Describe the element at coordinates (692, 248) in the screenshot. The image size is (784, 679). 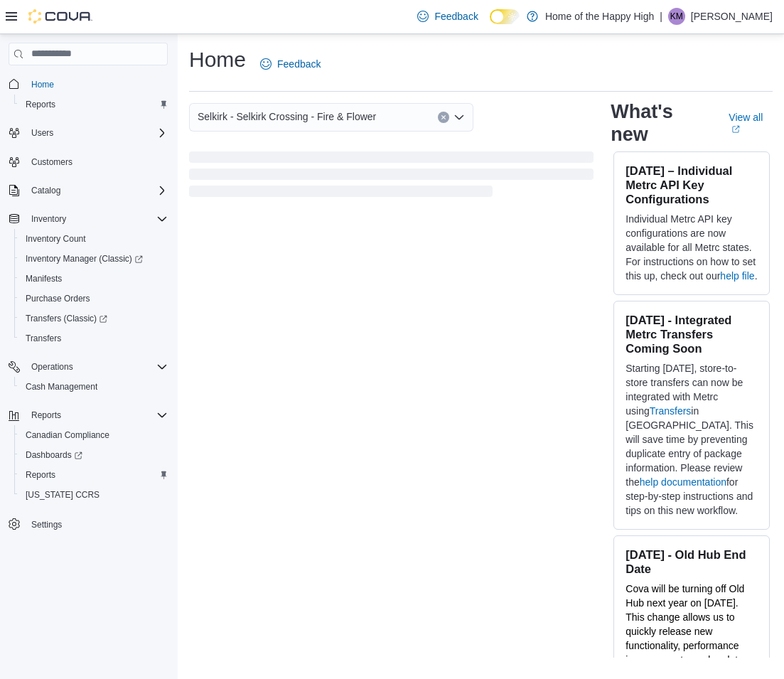
I see `p: Individual Metrc API key configurations are now available for all Metrc states. For instructions ...` at that location.